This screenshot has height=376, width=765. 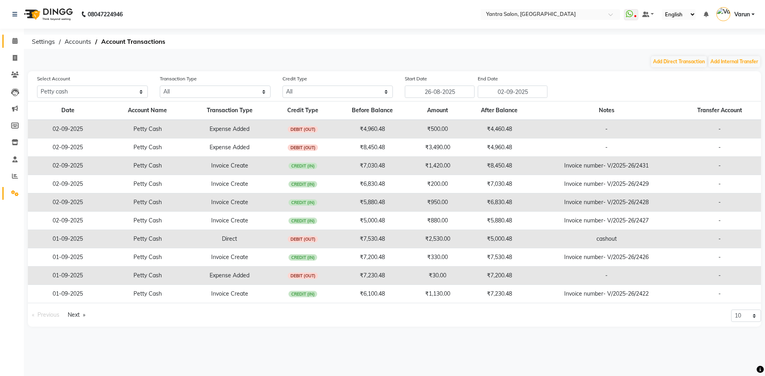 I want to click on td: cashout, so click(x=606, y=239).